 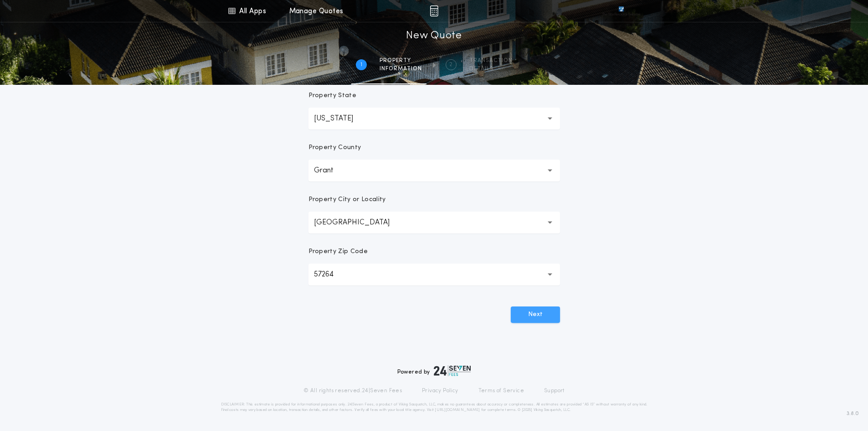 I want to click on h2: 1, so click(x=362, y=65).